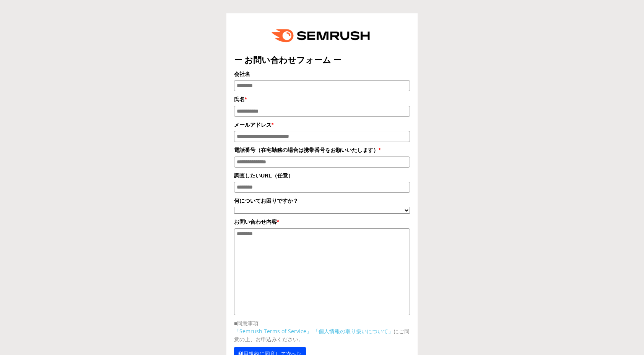 This screenshot has height=355, width=644. What do you see at coordinates (322, 201) in the screenshot?
I see `label: 何についてお困りですか？` at bounding box center [322, 201].